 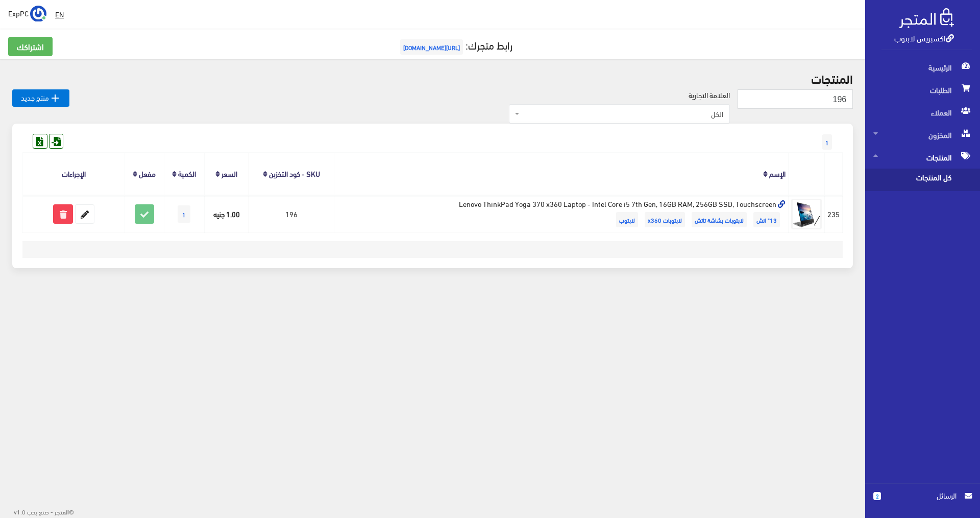 What do you see at coordinates (30, 47) in the screenshot?
I see `a: اشتراكك` at bounding box center [30, 47].